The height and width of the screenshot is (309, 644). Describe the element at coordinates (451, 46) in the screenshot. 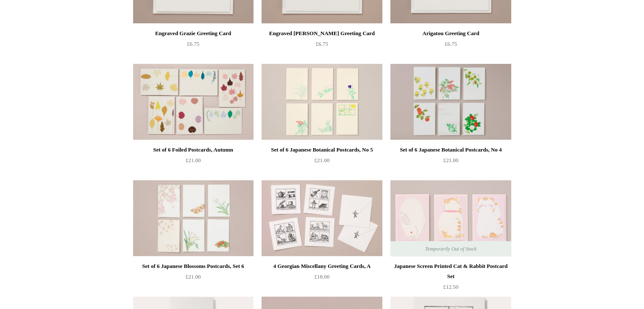

I see `a: Arigatou Greeting Card £6.75` at that location.